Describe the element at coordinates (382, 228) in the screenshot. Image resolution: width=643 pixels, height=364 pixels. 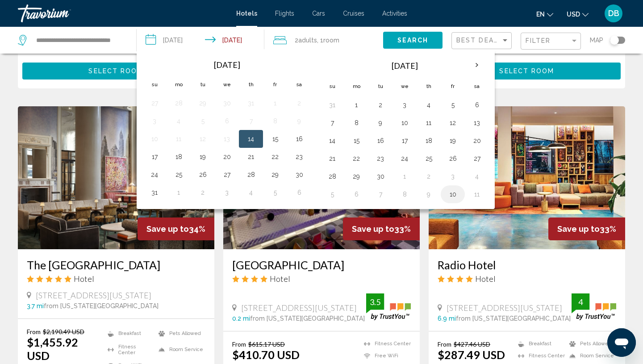
I see `div: 33%` at that location.